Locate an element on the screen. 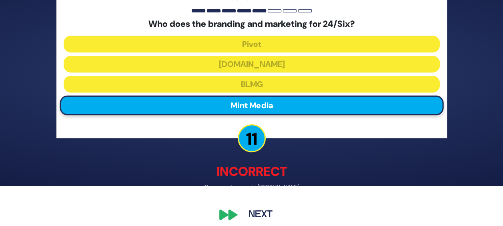 The image size is (503, 226). button: Pivot is located at coordinates (252, 44).